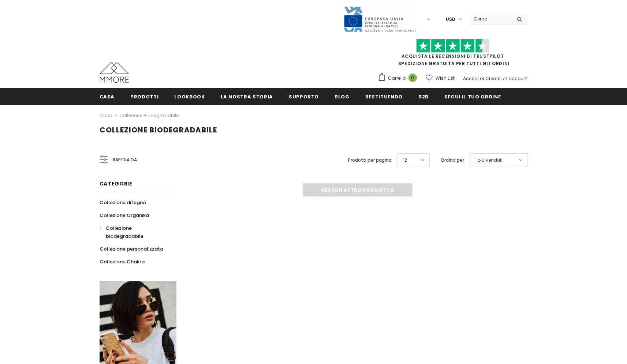 This screenshot has width=627, height=364. What do you see at coordinates (189, 97) in the screenshot?
I see `span: Lookbook` at bounding box center [189, 97].